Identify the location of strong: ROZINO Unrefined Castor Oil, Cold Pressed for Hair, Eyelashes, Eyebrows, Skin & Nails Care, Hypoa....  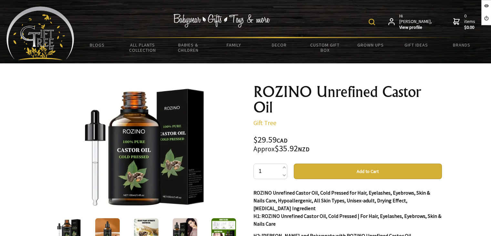
(341, 200).